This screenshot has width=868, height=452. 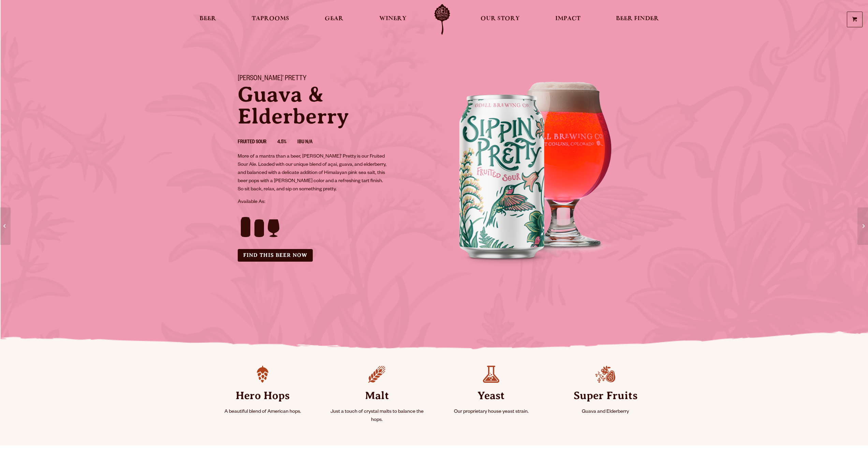 I want to click on p: Guava & Elderberry, so click(x=332, y=105).